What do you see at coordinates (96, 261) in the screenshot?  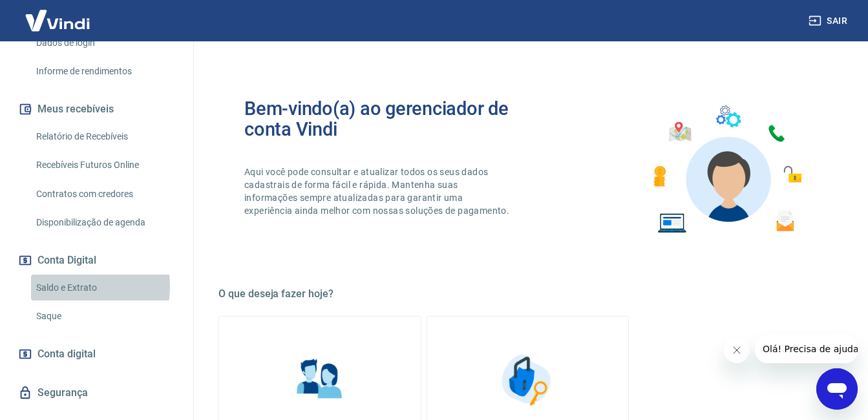 I see `button: Conta Digital` at bounding box center [96, 261].